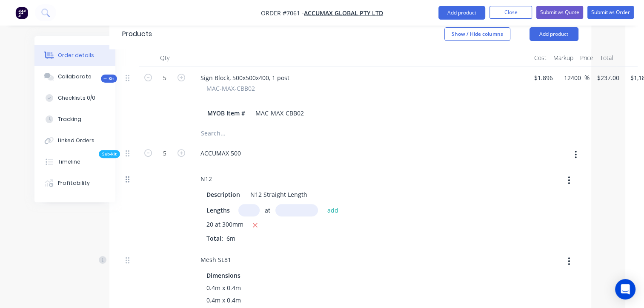 This screenshot has width=644, height=308. I want to click on div: Cost, so click(540, 58).